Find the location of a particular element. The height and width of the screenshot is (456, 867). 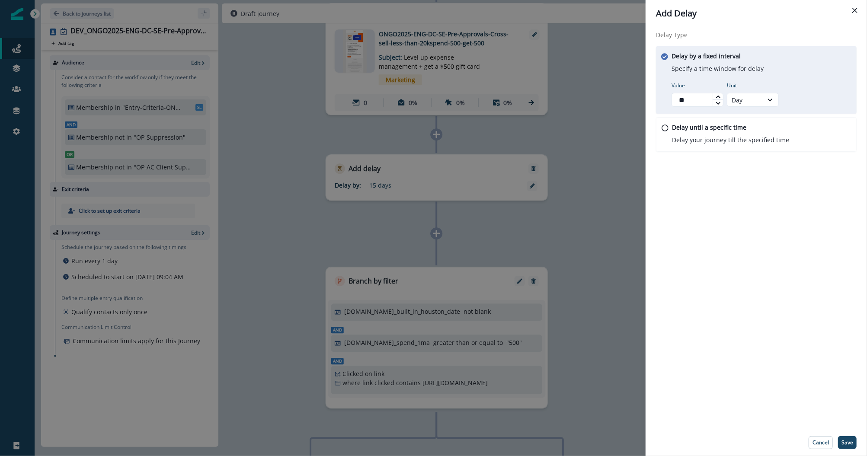

p: Delay until a specific time is located at coordinates (709, 127).